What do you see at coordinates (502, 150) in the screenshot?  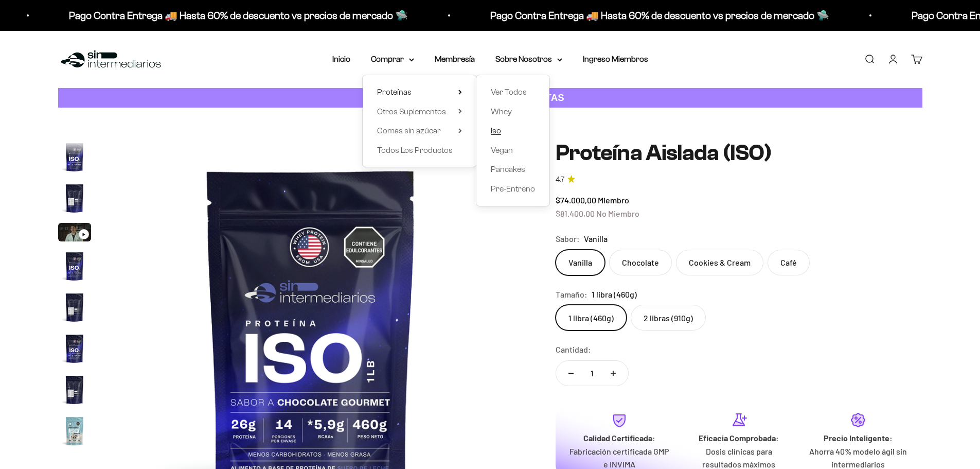 I see `span: Vegan` at bounding box center [502, 150].